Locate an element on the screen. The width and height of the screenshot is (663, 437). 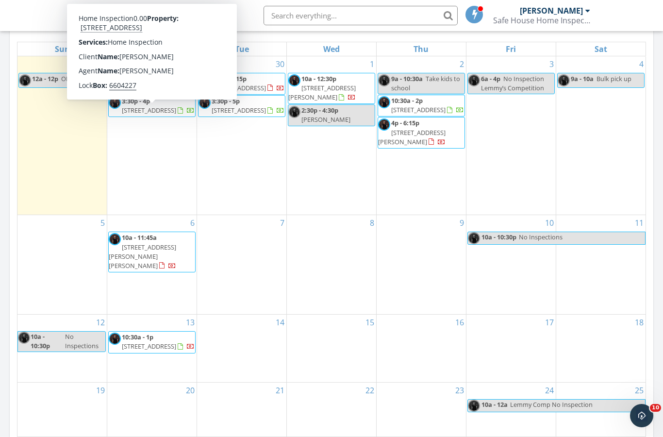
td: Go to October 18, 2025 is located at coordinates (600, 348).